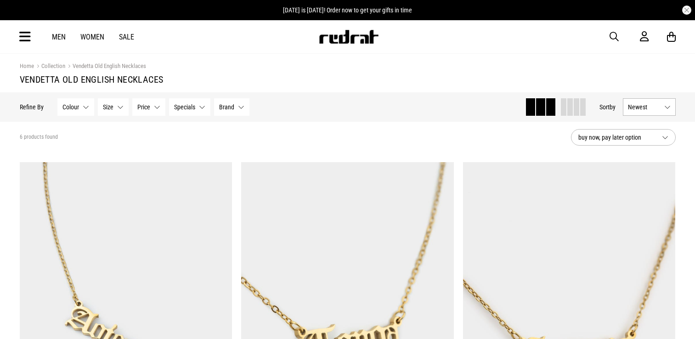  What do you see at coordinates (39, 137) in the screenshot?
I see `span: 6 products found` at bounding box center [39, 137].